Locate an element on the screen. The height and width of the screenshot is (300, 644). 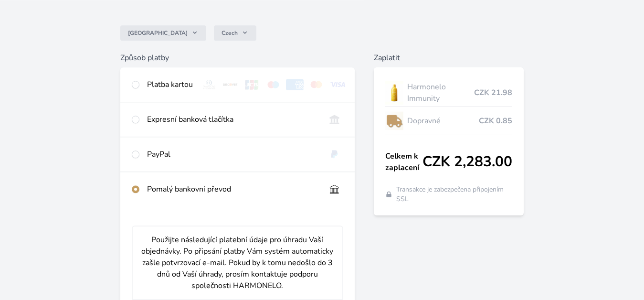
h6: Zaplatit is located at coordinates (449, 58).